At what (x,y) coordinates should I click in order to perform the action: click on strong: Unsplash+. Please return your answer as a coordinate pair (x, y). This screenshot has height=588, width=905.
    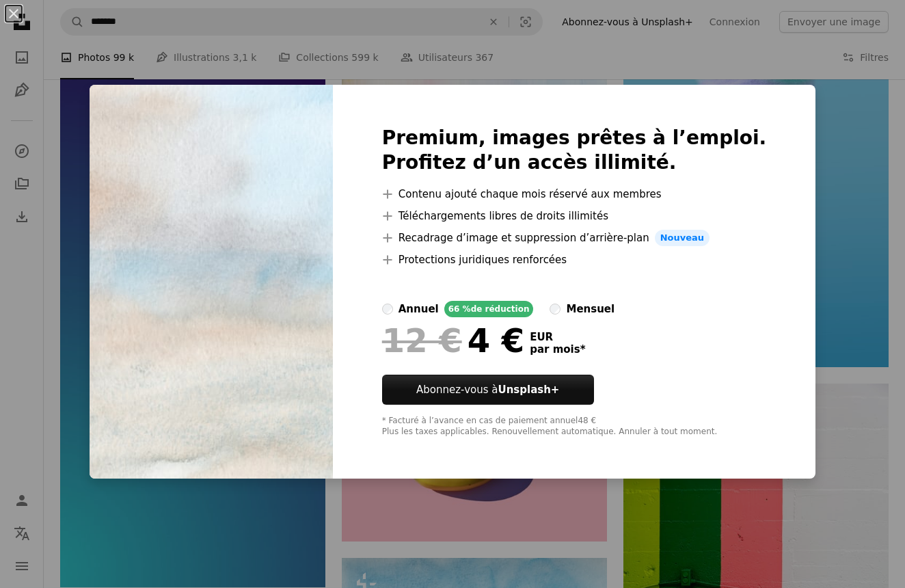
    Looking at the image, I should click on (528, 390).